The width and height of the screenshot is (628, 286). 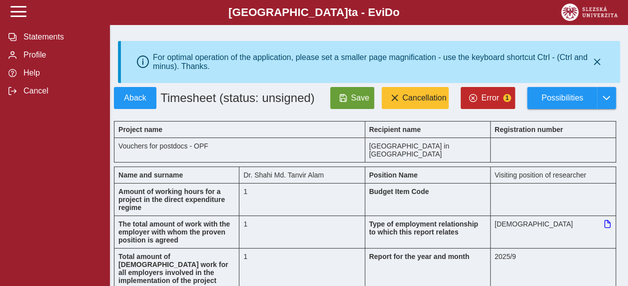 What do you see at coordinates (302, 231) in the screenshot?
I see `div: 1` at bounding box center [302, 231].